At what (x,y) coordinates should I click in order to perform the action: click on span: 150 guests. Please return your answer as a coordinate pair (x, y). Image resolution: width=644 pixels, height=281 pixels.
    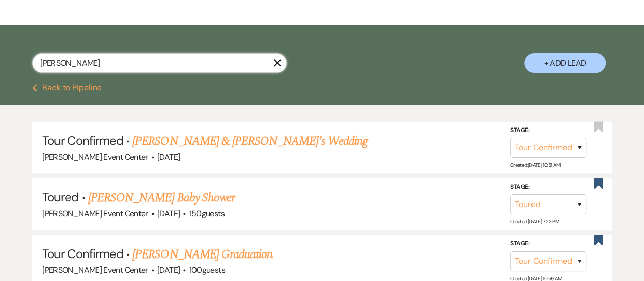
    Looking at the image, I should click on (207, 213).